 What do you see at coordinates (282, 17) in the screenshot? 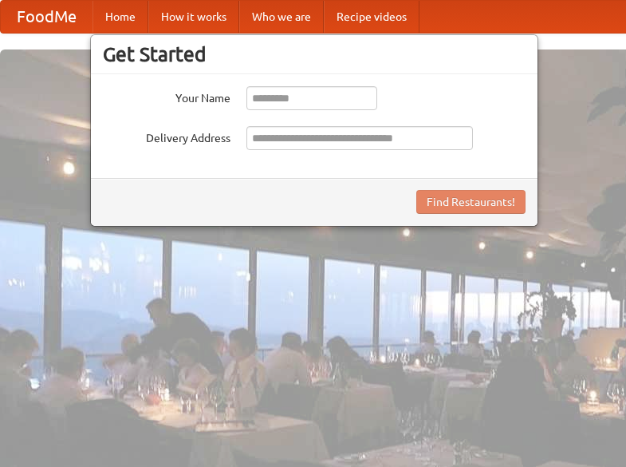
I see `a: Who we are` at bounding box center [282, 17].